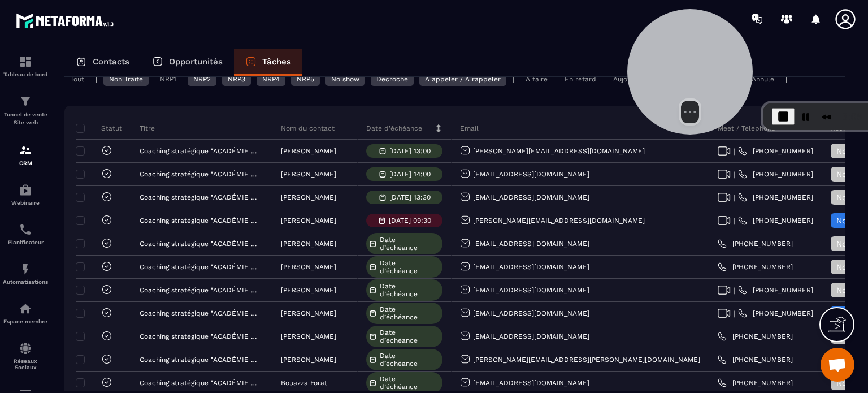 This screenshot has height=393, width=868. What do you see at coordinates (102, 63) in the screenshot?
I see `a: Contacts` at bounding box center [102, 63].